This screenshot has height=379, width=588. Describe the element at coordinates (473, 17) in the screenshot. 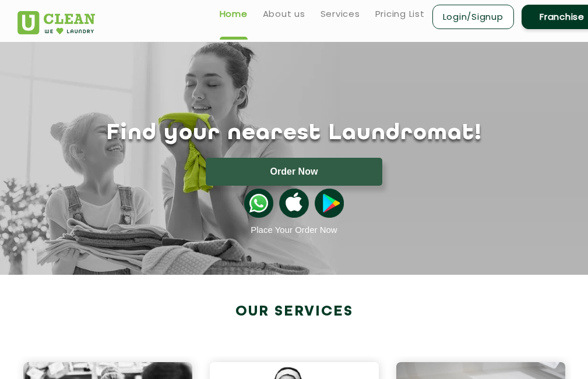

I see `a: Login/Signup` at that location.